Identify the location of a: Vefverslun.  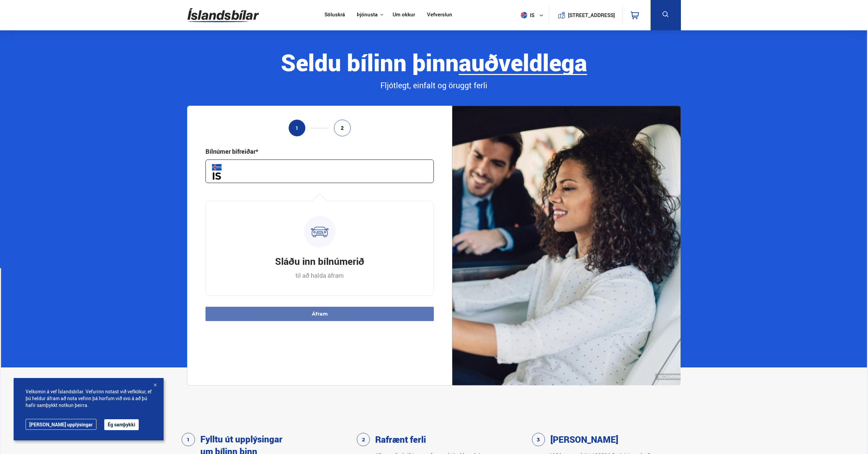
(440, 15).